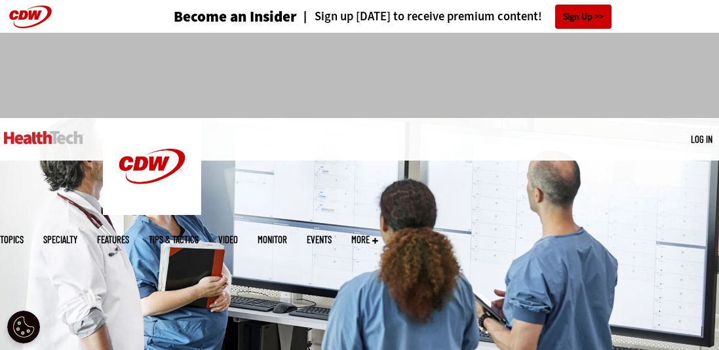 This screenshot has width=719, height=350. I want to click on span: More, so click(364, 239).